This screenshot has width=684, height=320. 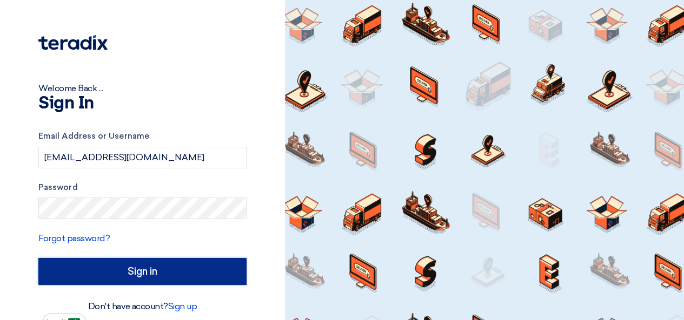 I want to click on div: Don't have account?, so click(x=142, y=307).